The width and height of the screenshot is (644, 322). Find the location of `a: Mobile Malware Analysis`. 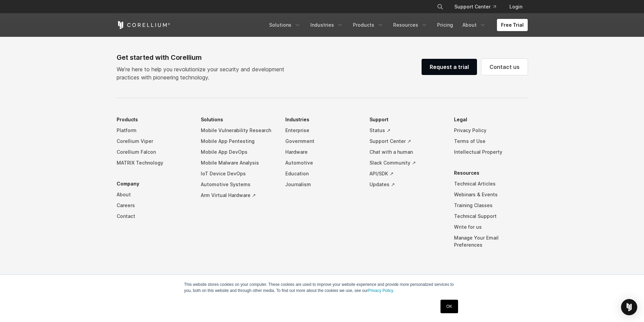

a: Mobile Malware Analysis is located at coordinates (237, 163).